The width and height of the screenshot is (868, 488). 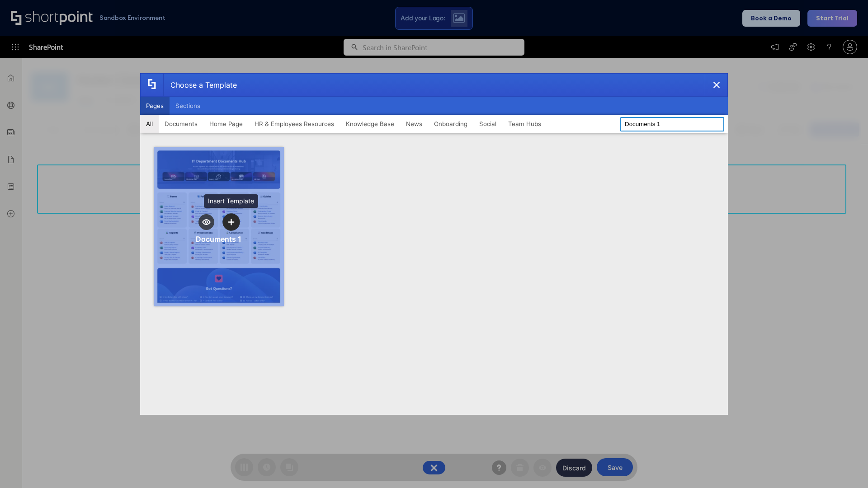 I want to click on button: Team Hubs, so click(x=525, y=124).